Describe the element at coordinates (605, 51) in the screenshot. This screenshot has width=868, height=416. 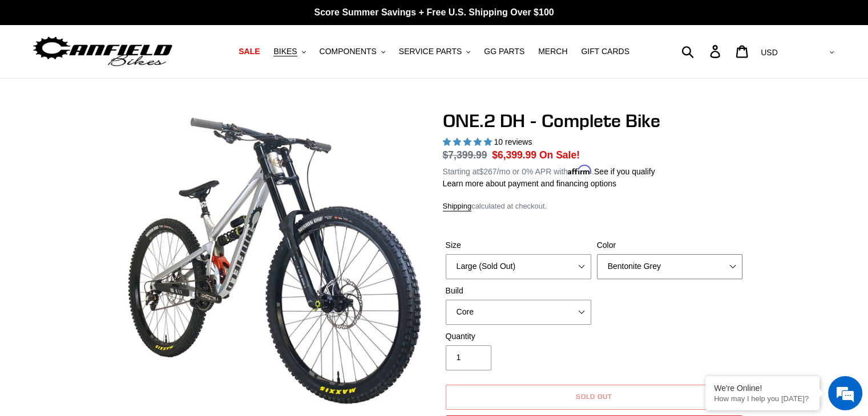
I see `a: GIFT CARDS` at that location.